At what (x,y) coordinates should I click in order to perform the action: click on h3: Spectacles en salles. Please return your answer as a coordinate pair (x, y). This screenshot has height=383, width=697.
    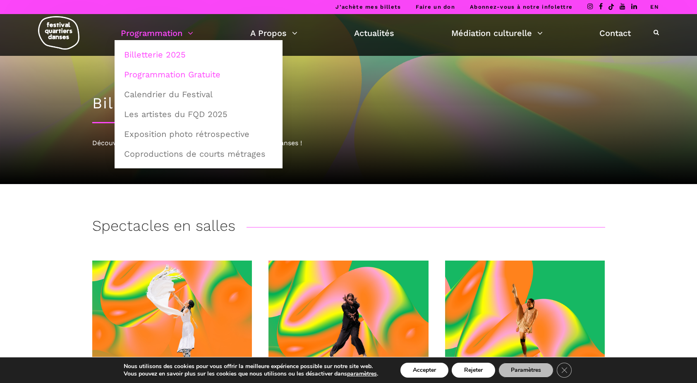
    Looking at the image, I should click on (164, 228).